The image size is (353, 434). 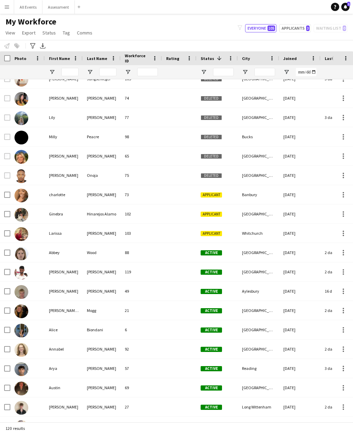 What do you see at coordinates (66, 33) in the screenshot?
I see `a: Tag` at bounding box center [66, 33].